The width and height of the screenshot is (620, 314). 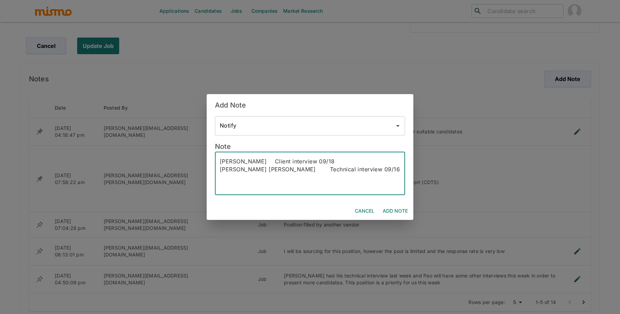 I want to click on span: Note, so click(x=223, y=146).